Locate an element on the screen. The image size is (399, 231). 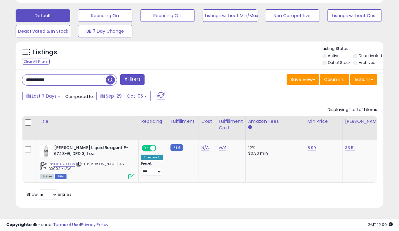
button: Filters is located at coordinates (132, 80).